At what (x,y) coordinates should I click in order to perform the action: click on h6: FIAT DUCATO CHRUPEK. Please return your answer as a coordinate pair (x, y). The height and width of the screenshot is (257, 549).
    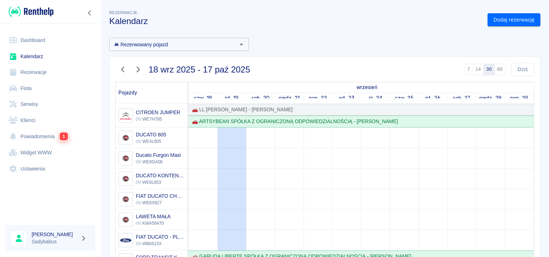
    Looking at the image, I should click on (160, 196).